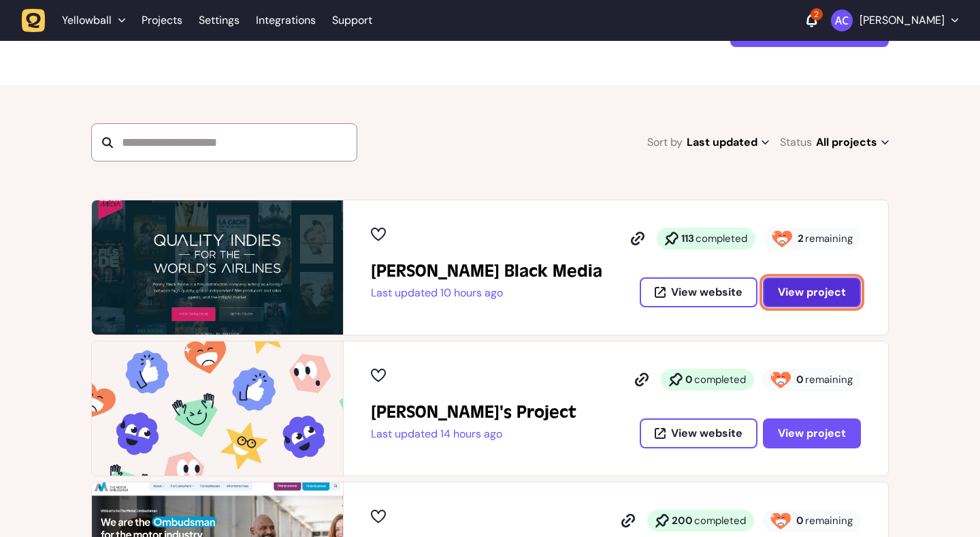  What do you see at coordinates (800, 238) in the screenshot?
I see `strong: 2` at bounding box center [800, 238].